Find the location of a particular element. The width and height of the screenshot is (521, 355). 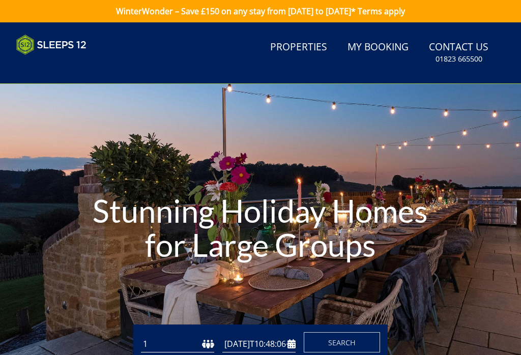

button: Search is located at coordinates (342, 342).